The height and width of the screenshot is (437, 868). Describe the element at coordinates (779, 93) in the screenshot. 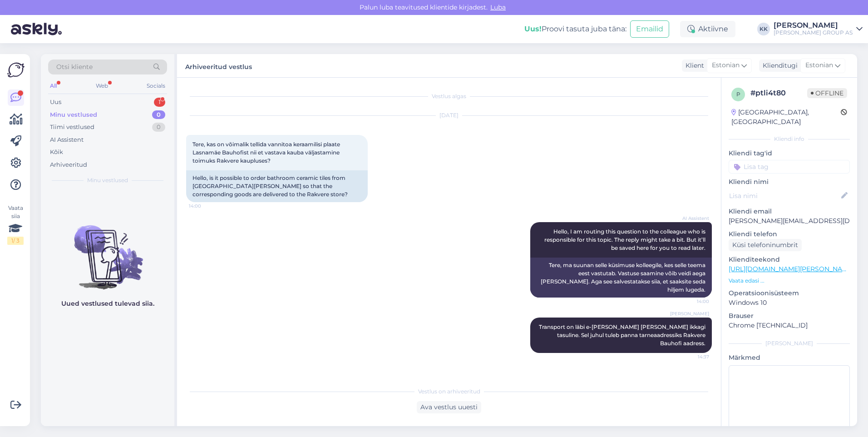

I see `div: # ptli4t80` at that location.